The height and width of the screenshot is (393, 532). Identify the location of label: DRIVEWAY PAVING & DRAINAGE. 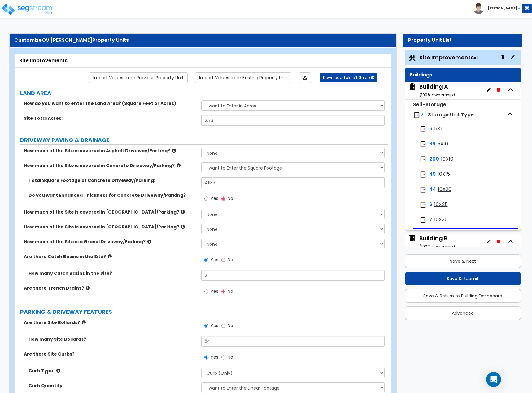
(203, 140).